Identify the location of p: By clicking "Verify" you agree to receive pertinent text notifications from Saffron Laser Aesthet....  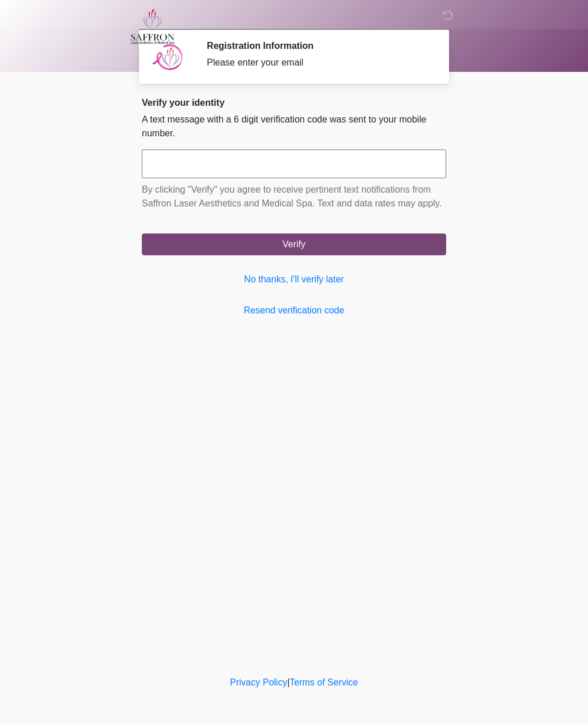
(294, 197).